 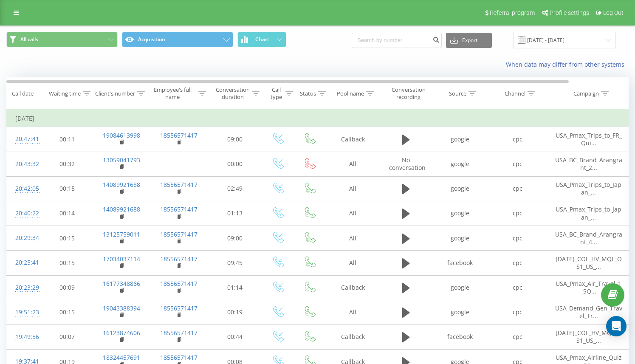 I want to click on input: Search by number, so click(x=396, y=40).